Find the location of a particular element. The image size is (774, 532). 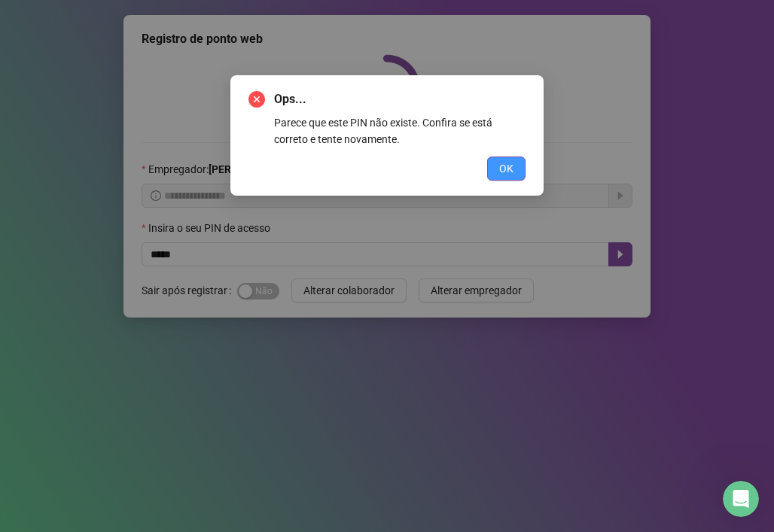

button: OK is located at coordinates (505, 169).